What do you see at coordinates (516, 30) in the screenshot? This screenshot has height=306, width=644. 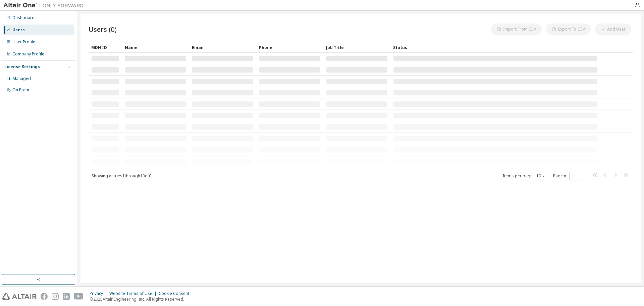 I see `button: Import From CSV` at bounding box center [516, 30].